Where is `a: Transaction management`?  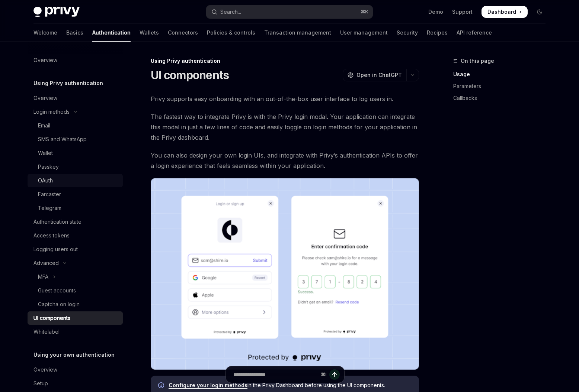 a: Transaction management is located at coordinates (298, 33).